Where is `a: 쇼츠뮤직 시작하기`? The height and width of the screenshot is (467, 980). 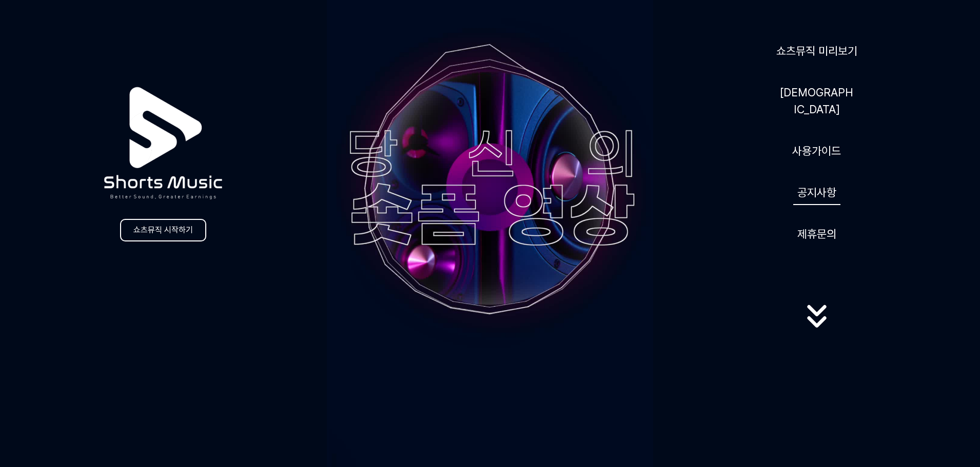
a: 쇼츠뮤직 시작하기 is located at coordinates (163, 230).